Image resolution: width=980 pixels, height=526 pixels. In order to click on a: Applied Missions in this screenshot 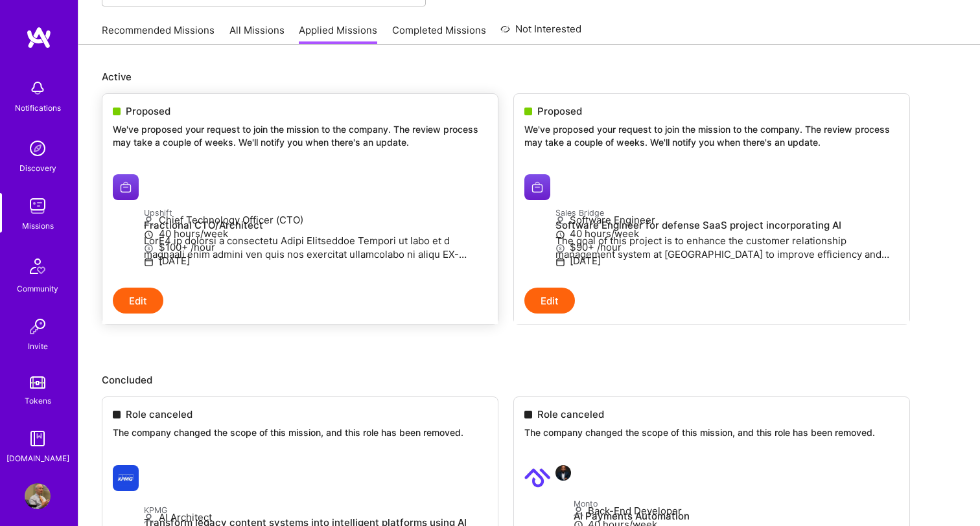, I will do `click(338, 34)`.